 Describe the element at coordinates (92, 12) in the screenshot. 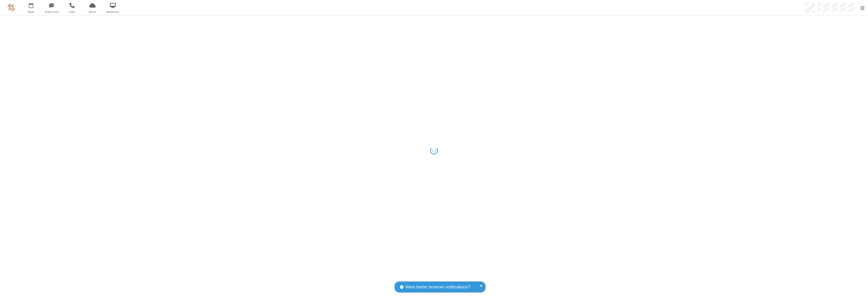

I see `span: Drive` at that location.